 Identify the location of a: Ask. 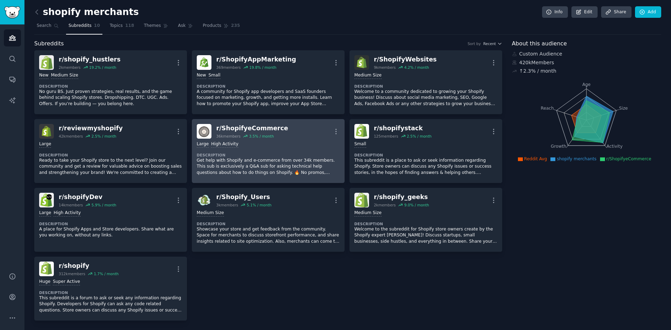
(185, 27).